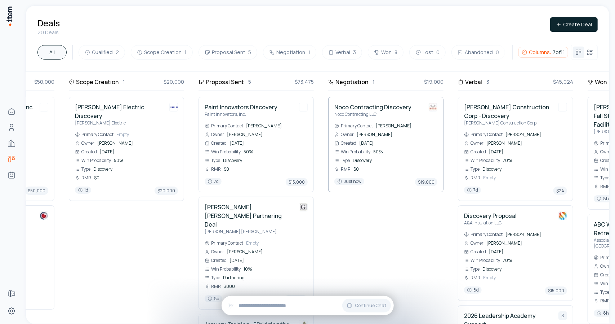  I want to click on p: 3, so click(488, 82).